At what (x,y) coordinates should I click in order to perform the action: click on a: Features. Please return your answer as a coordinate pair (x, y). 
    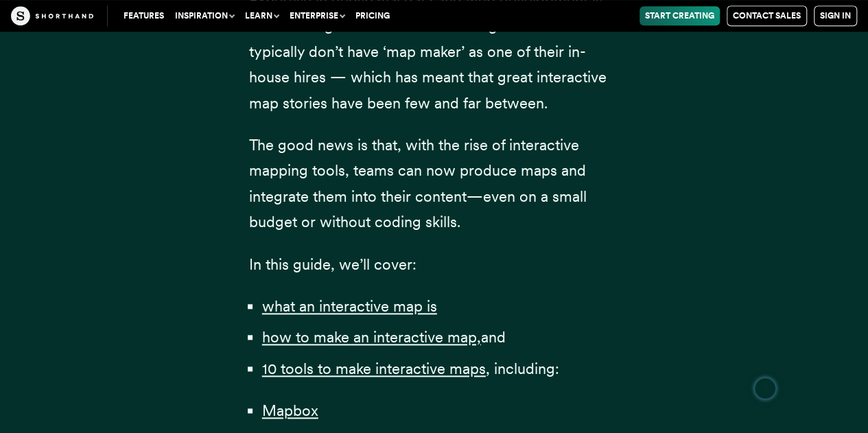
    Looking at the image, I should click on (143, 16).